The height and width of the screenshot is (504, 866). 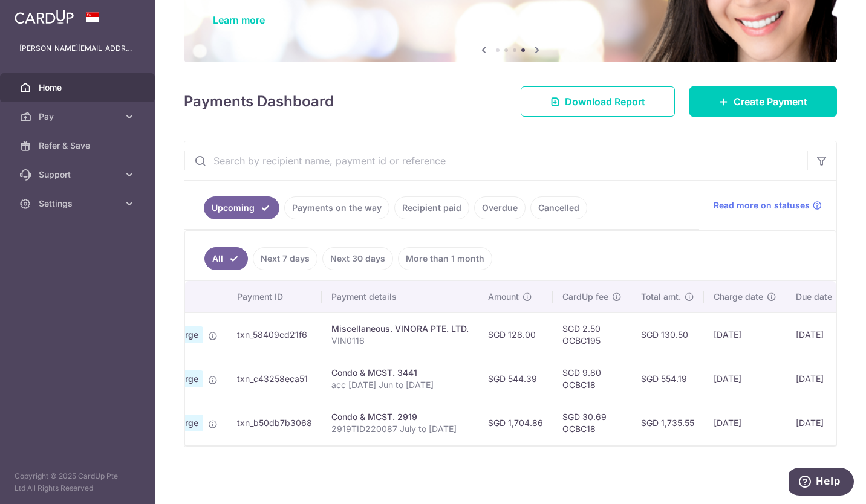 I want to click on th: Payment ID, so click(x=275, y=297).